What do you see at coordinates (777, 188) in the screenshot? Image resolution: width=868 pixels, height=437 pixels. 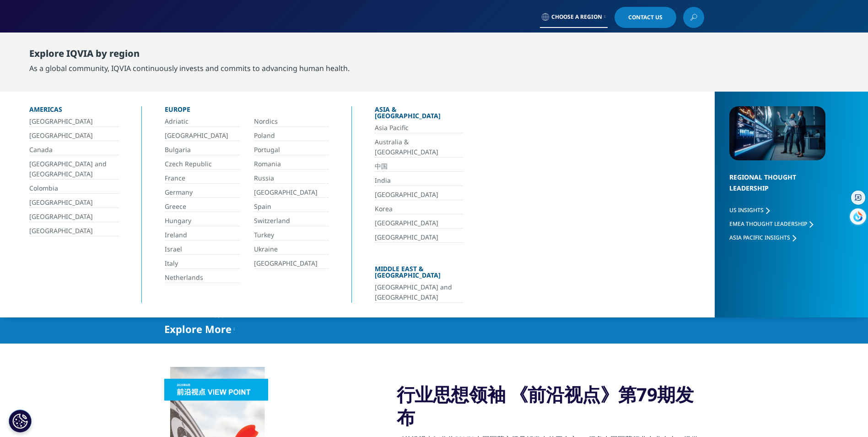 I see `div: Regional Thought Leadership` at bounding box center [777, 188].